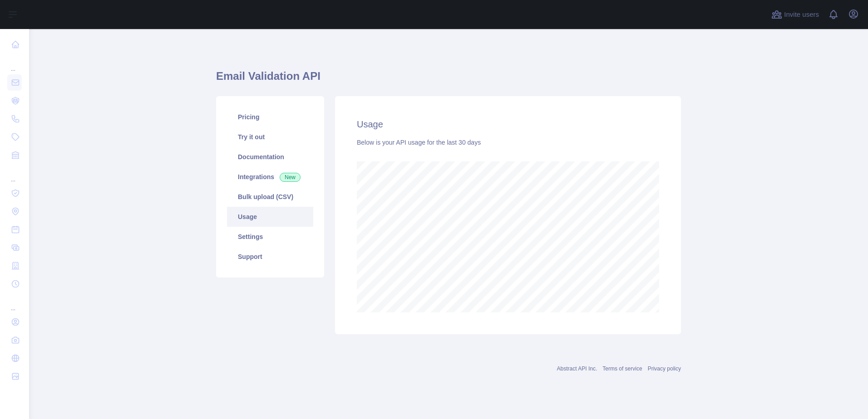 The height and width of the screenshot is (419, 868). I want to click on h2: Usage, so click(508, 125).